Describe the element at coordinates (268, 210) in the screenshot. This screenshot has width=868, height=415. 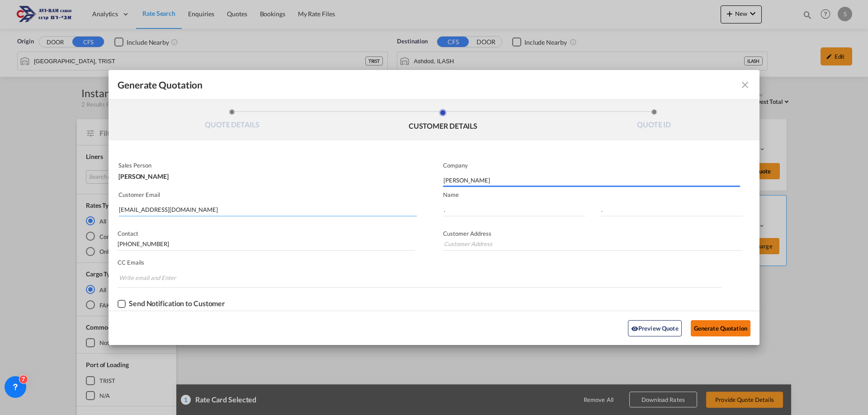
I see `input: Search by Customer Name/Email Id/Company` at that location.